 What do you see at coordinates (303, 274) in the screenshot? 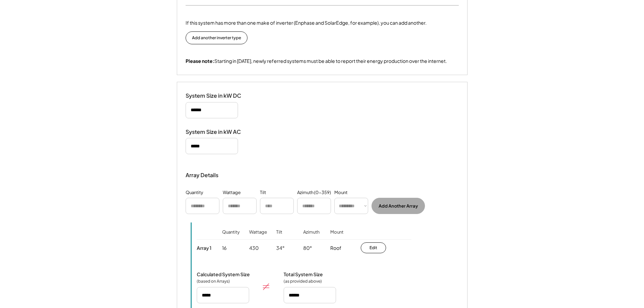
I see `div: Total System Size` at bounding box center [303, 274].